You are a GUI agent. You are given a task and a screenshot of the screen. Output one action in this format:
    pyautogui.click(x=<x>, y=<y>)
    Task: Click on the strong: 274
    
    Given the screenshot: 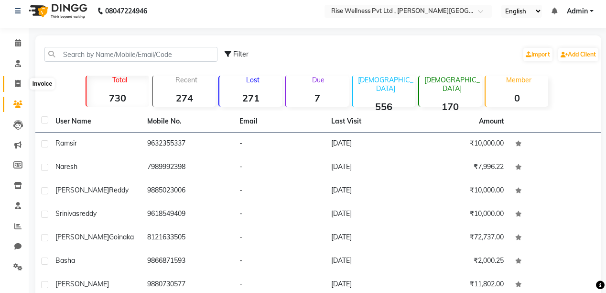 What is the action you would take?
    pyautogui.click(x=184, y=98)
    